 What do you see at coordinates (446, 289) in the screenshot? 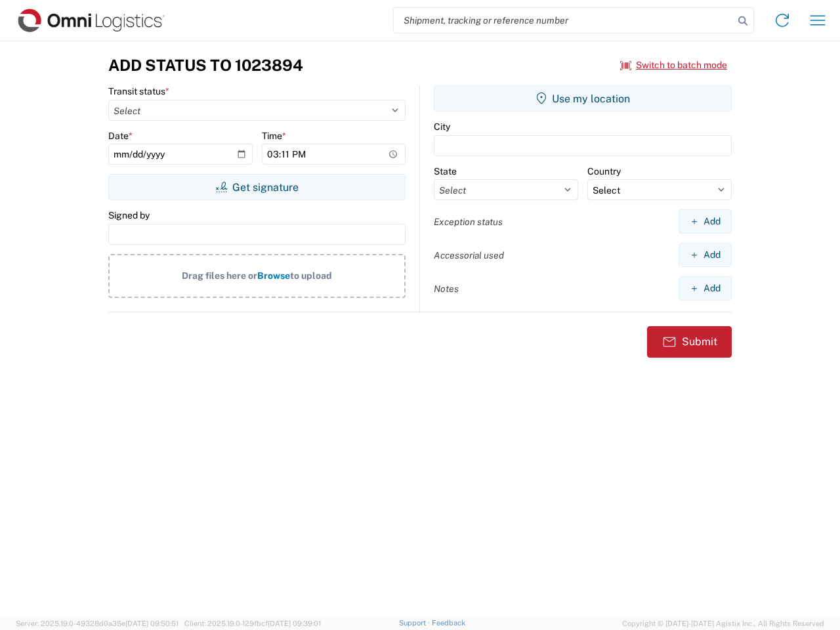
I see `label: Notes` at bounding box center [446, 289].